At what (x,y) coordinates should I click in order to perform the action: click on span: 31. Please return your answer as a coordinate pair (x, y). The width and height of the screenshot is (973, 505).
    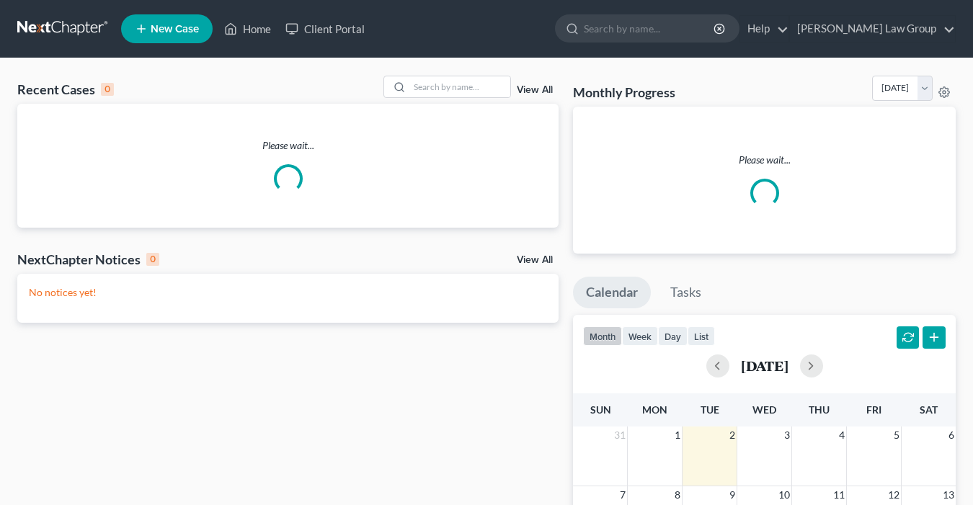
    Looking at the image, I should click on (620, 436).